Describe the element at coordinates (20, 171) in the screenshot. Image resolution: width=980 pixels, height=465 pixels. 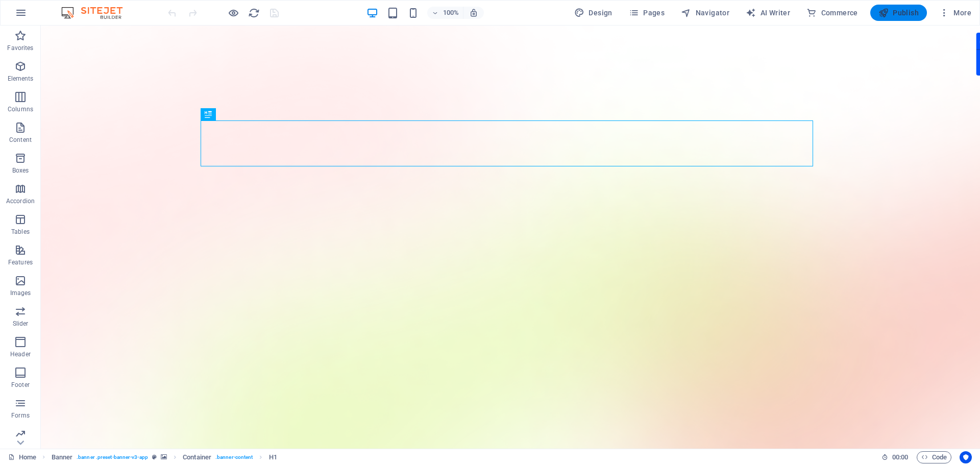
I see `p: Boxes` at that location.